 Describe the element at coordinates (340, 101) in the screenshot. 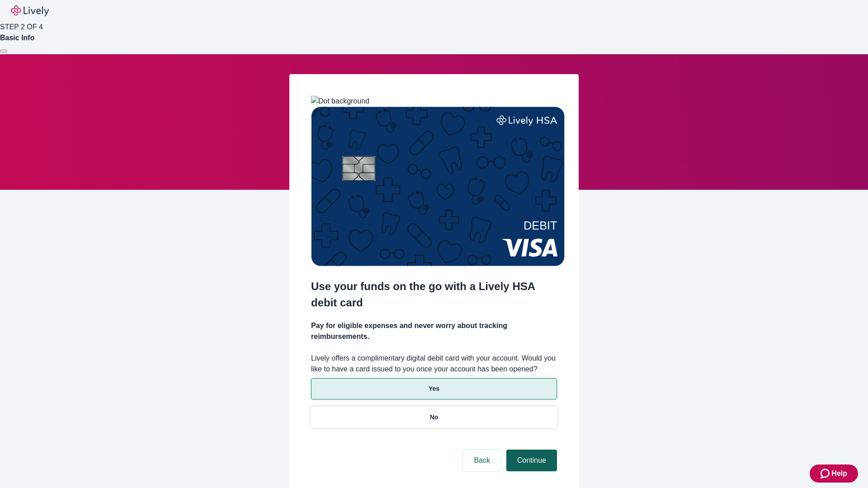

I see `img: Dot background` at that location.